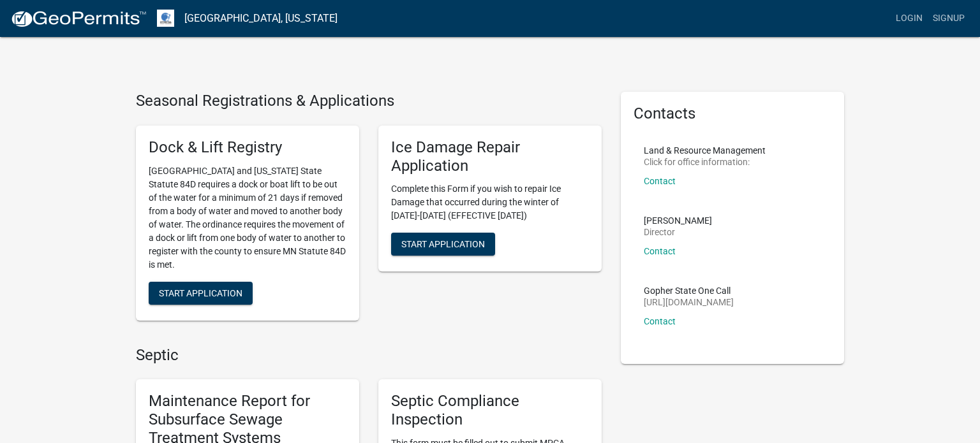 This screenshot has height=443, width=980. Describe the element at coordinates (369, 101) in the screenshot. I see `h4: Seasonal Registrations & Applications` at that location.